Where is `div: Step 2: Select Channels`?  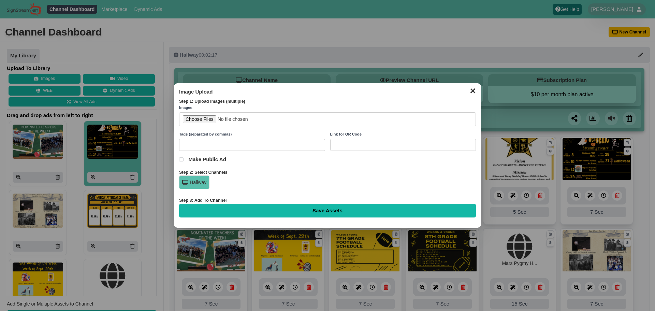 div: Step 2: Select Channels is located at coordinates (327, 173).